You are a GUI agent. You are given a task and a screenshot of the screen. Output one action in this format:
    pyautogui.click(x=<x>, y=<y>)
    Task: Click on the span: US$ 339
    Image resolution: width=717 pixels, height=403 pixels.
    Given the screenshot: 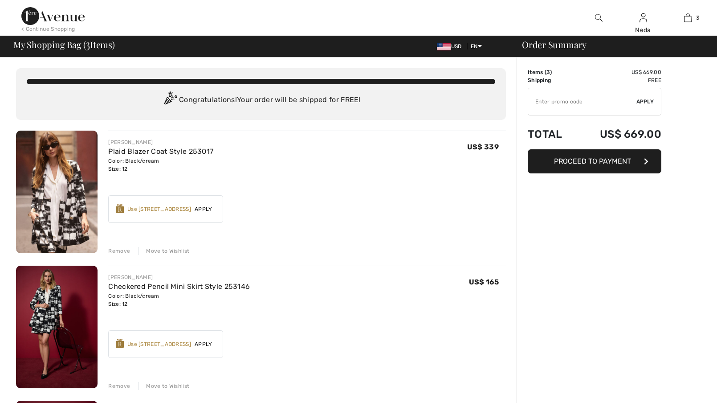 What is the action you would take?
    pyautogui.click(x=483, y=147)
    